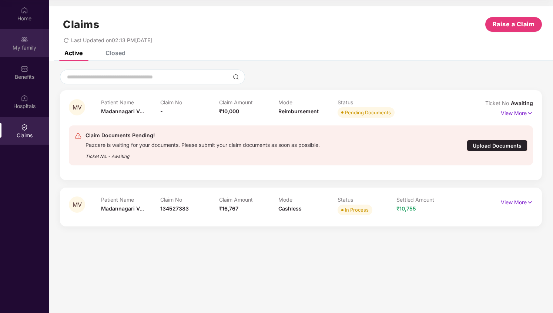  What do you see at coordinates (514, 24) in the screenshot?
I see `span: Raise a Claim` at bounding box center [514, 24].